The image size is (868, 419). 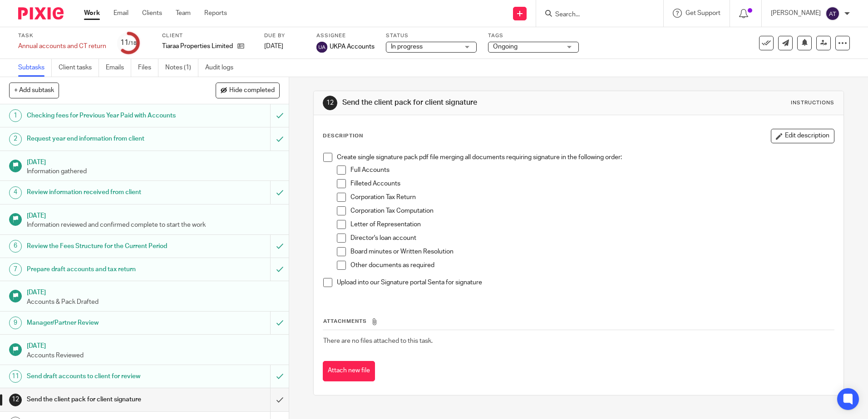 What do you see at coordinates (182, 68) in the screenshot?
I see `a: Notes (1)` at bounding box center [182, 68].